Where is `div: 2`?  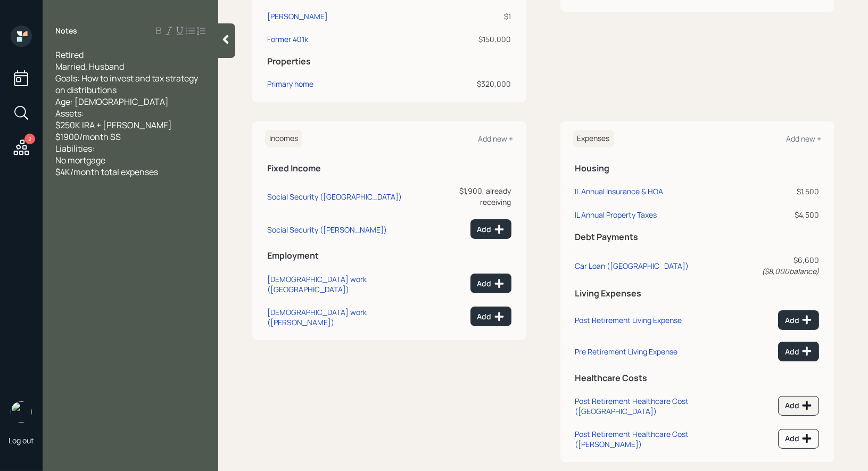 div: 2 is located at coordinates (30, 139).